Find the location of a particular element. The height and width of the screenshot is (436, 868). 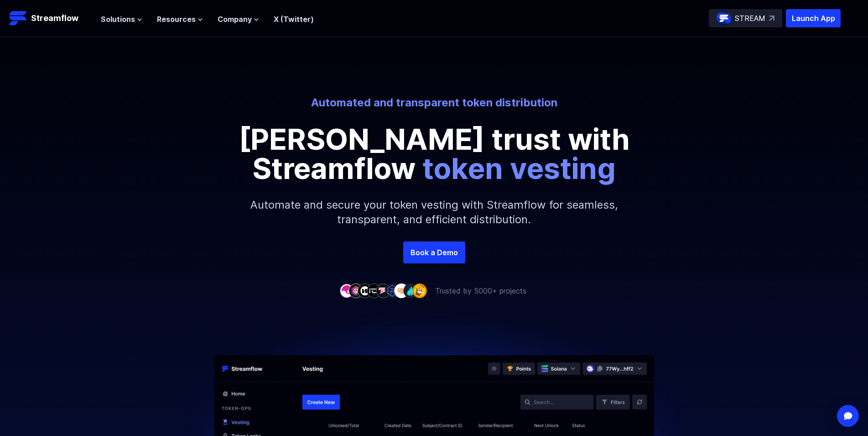

img: top-right-arrow.svg is located at coordinates (772, 19).